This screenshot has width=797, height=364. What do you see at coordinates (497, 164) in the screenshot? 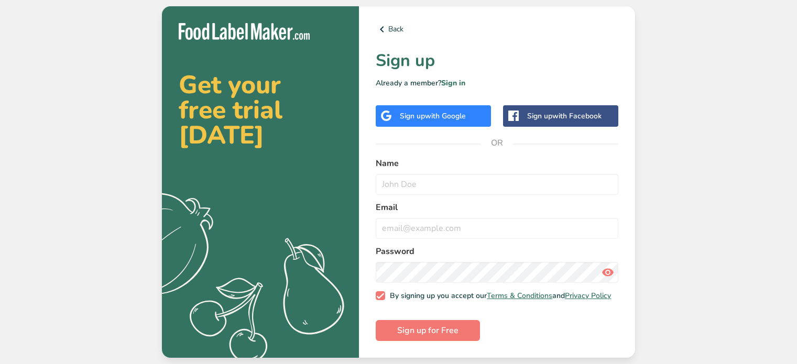
I see `label: Name` at bounding box center [497, 164].